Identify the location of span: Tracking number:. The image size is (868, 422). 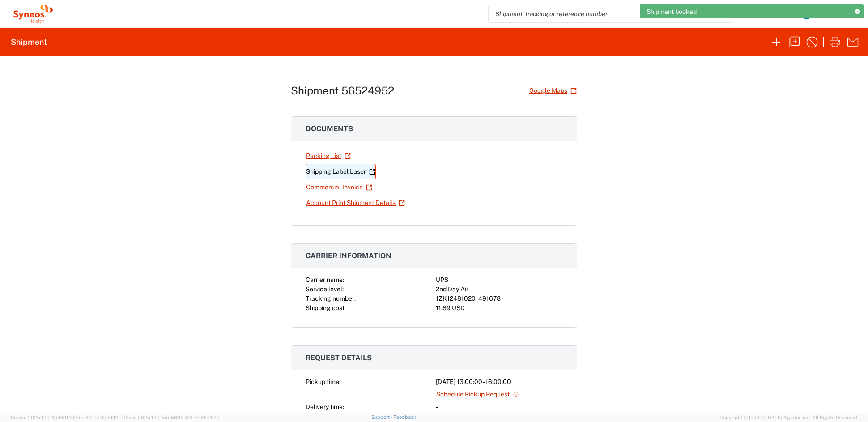
(331, 299).